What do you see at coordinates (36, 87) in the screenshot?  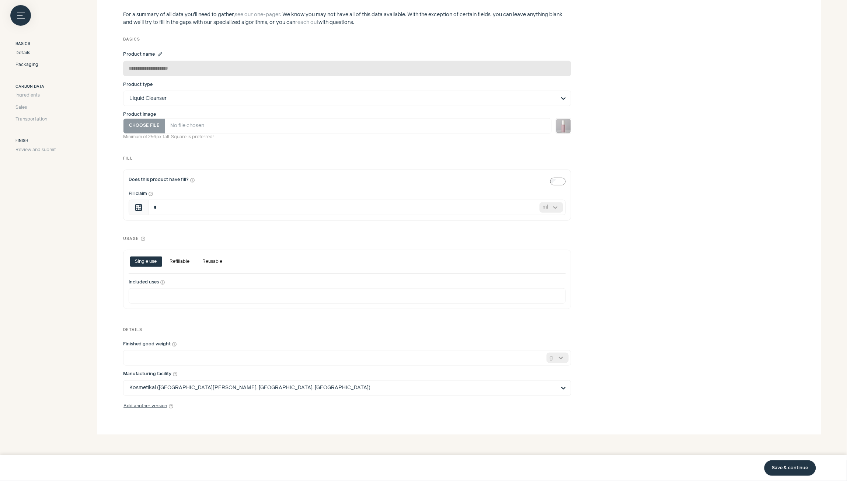 I see `h3: Carbon data` at bounding box center [36, 87].